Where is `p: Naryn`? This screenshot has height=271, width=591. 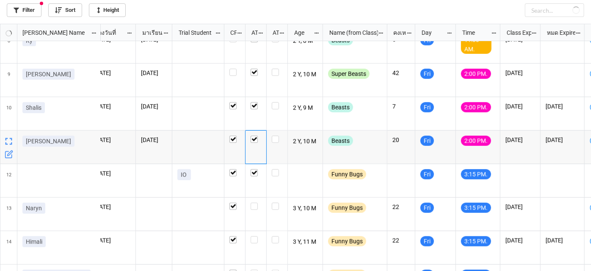 p: Naryn is located at coordinates (34, 208).